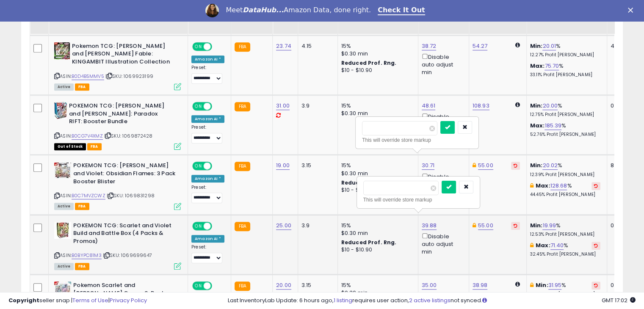 This screenshot has width=644, height=309. Describe the element at coordinates (486, 226) in the screenshot. I see `a: 55.00` at that location.